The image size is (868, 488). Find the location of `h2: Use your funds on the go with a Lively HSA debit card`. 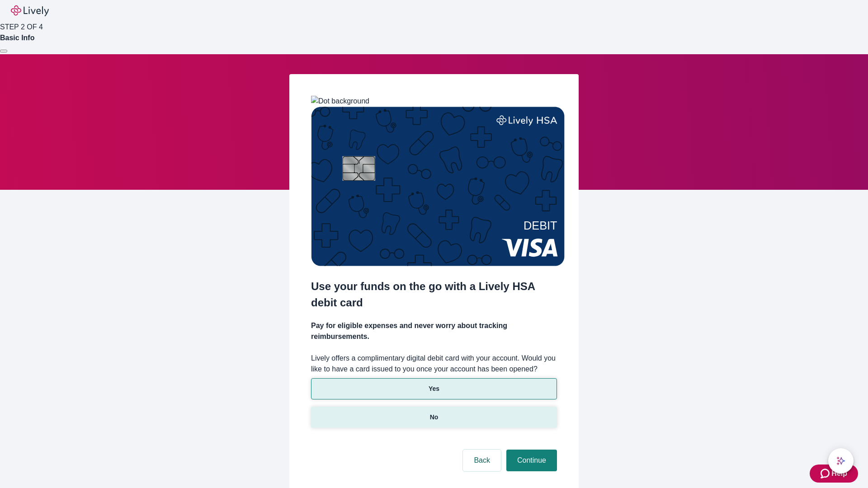

h2: Use your funds on the go with a Lively HSA debit card is located at coordinates (434, 295).